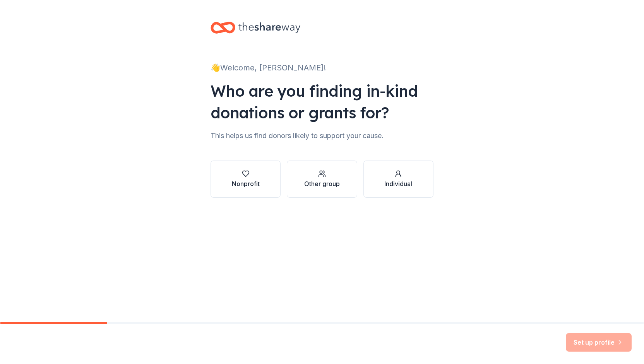 Image resolution: width=644 pixels, height=364 pixels. I want to click on button: Individual, so click(398, 179).